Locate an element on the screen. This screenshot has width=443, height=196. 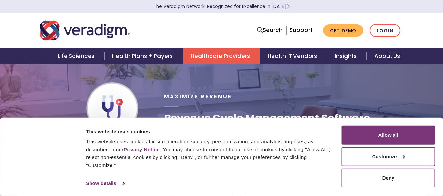
a: Veradigm logo is located at coordinates (85, 30).